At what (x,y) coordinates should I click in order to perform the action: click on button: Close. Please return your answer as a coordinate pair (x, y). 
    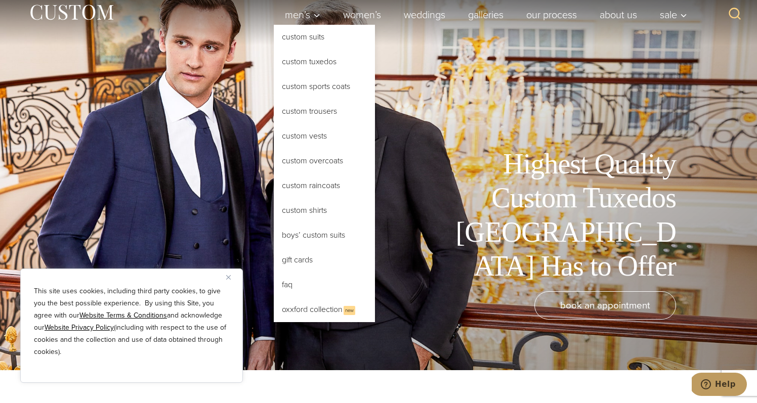
    Looking at the image, I should click on (232, 277).